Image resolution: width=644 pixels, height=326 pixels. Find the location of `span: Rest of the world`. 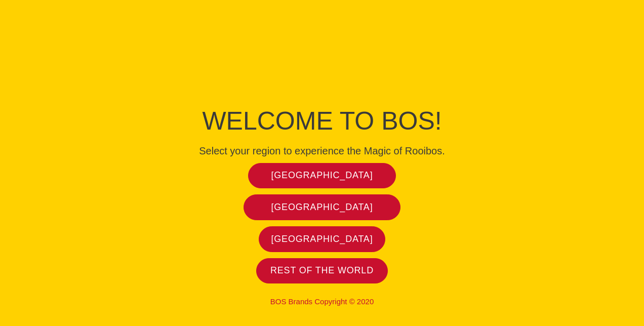

span: Rest of the world is located at coordinates (322, 270).